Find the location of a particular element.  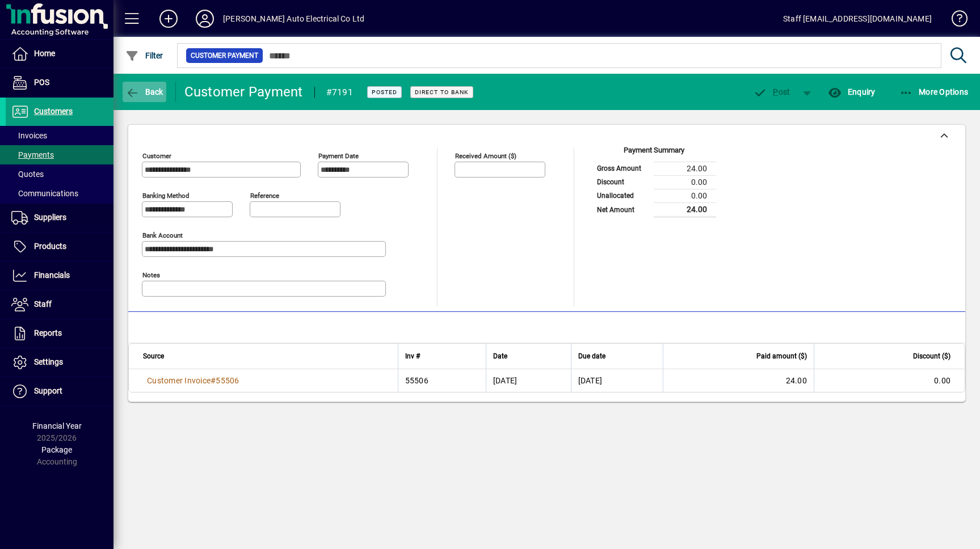

mat-label: Notes is located at coordinates (151, 275).